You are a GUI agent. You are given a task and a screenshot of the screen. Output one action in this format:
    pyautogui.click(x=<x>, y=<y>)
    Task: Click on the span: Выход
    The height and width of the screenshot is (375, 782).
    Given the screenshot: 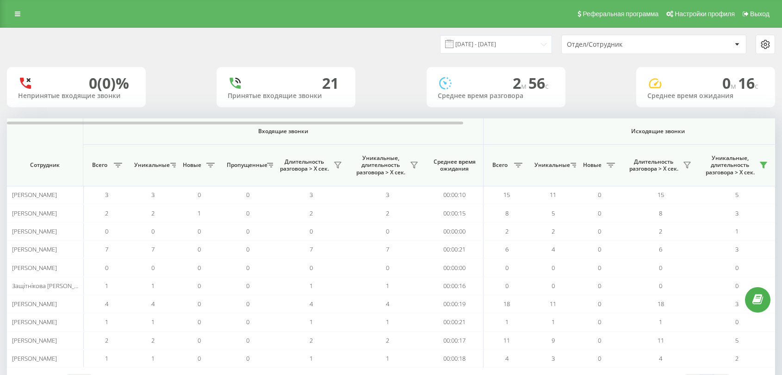 What is the action you would take?
    pyautogui.click(x=759, y=14)
    